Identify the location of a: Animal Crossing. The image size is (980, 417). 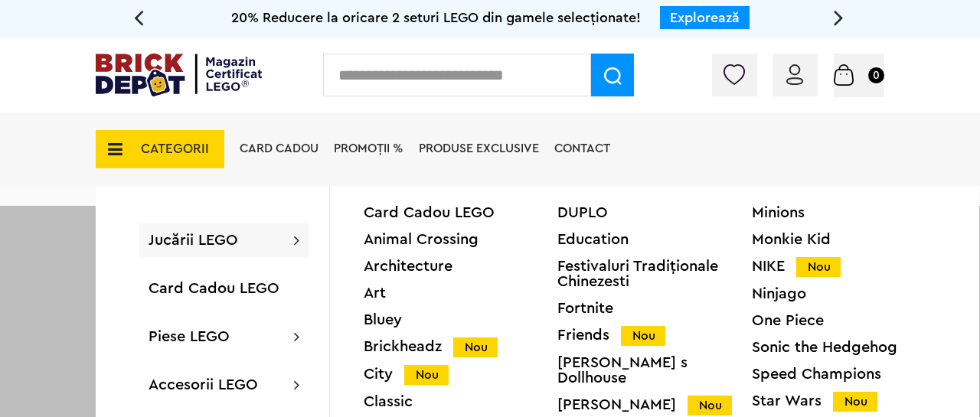
(460, 239).